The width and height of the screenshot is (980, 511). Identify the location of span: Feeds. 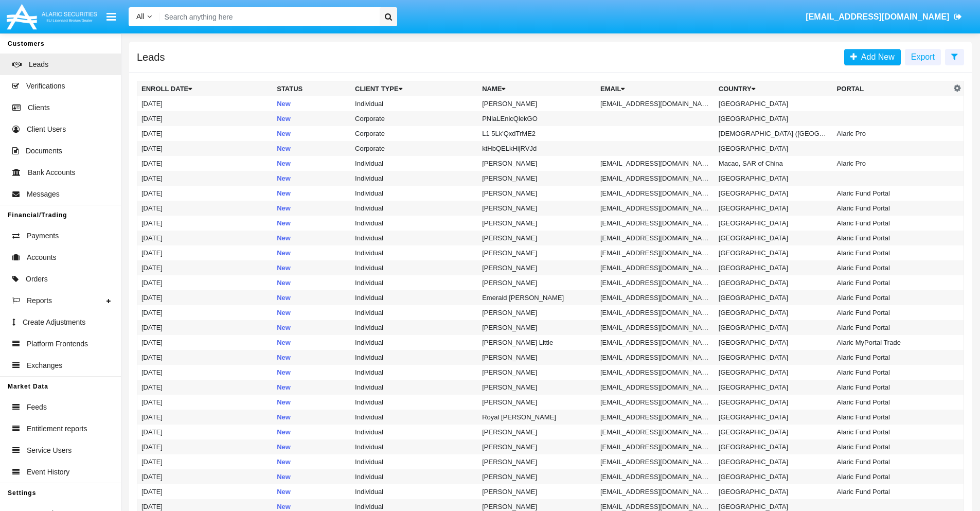
(37, 407).